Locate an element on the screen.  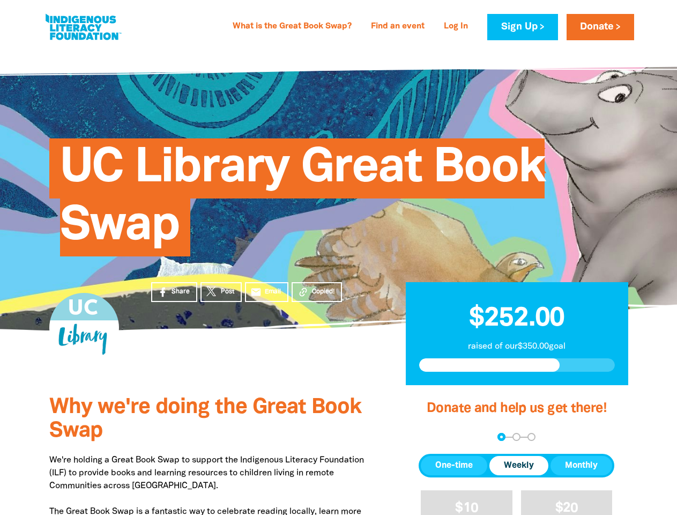
button: Navigate to step 2 of 3 to enter your details is located at coordinates (517, 437).